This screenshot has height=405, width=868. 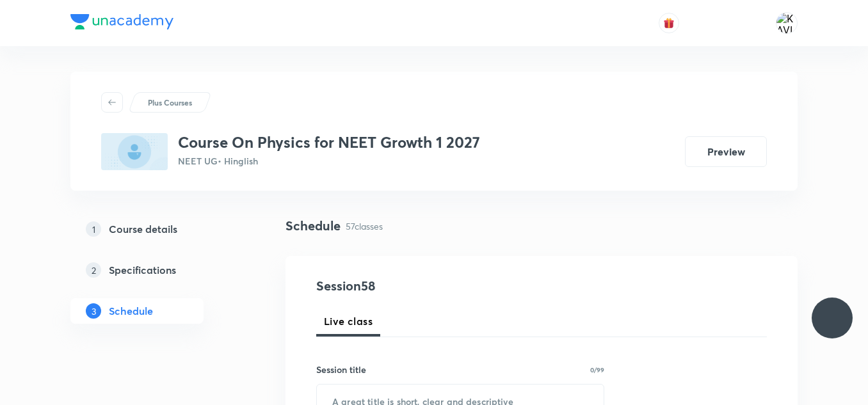 I want to click on h5: Specifications, so click(x=142, y=270).